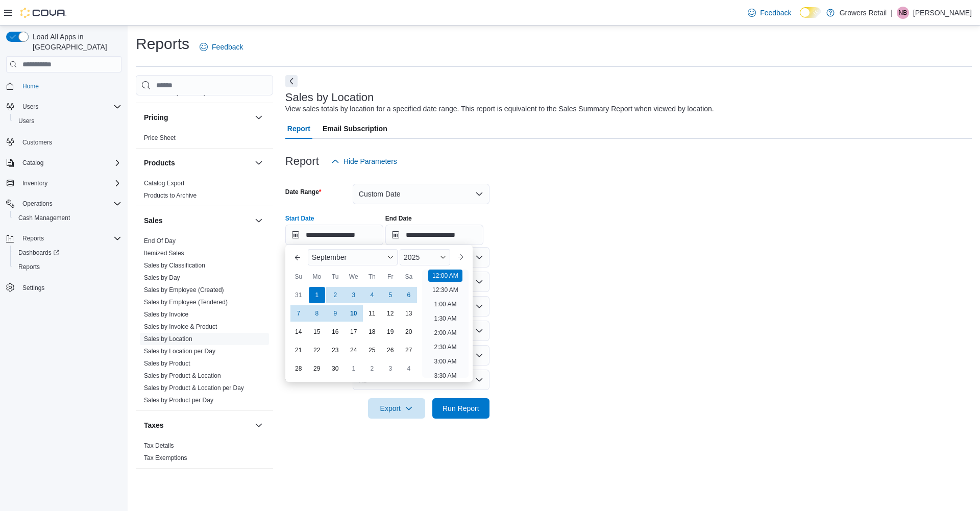 The image size is (980, 511). I want to click on li: 3:00 AM, so click(445, 361).